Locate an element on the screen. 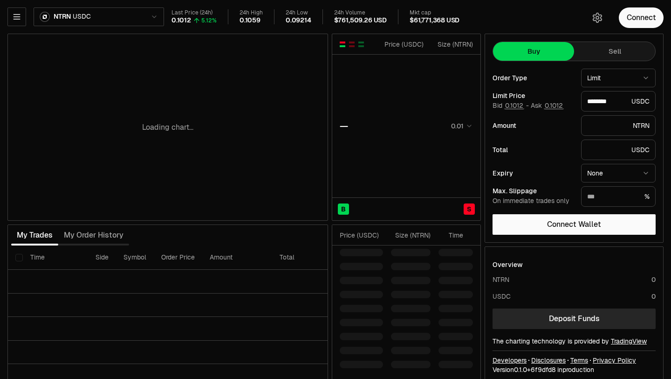 This screenshot has width=671, height=379. a: Deposit Funds is located at coordinates (574, 318).